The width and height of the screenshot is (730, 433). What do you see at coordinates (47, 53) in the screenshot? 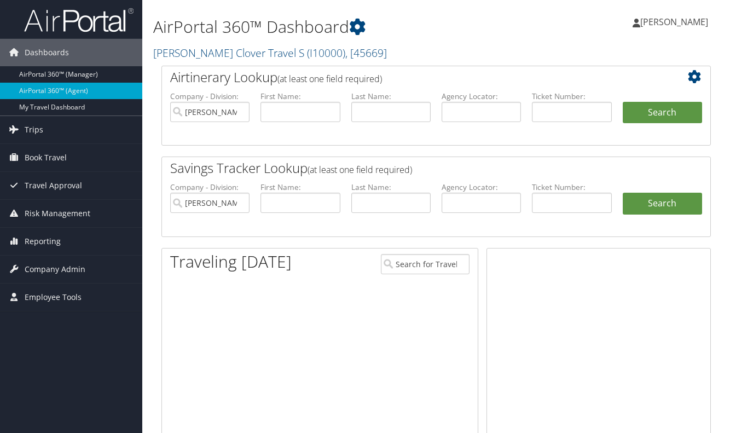
I see `span: Dashboards` at bounding box center [47, 53].